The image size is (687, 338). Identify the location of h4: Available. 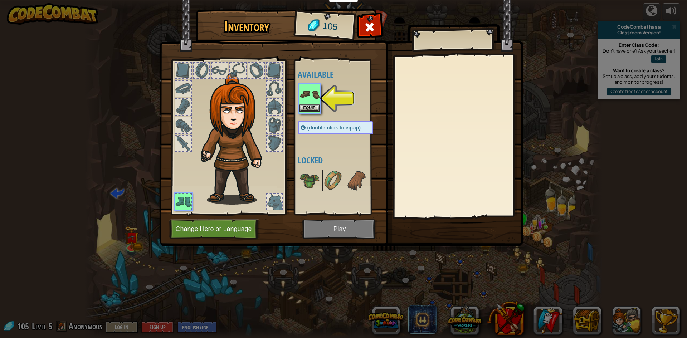
(343, 74).